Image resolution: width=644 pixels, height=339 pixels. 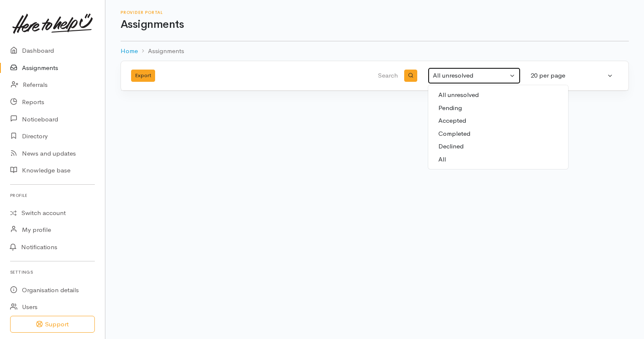 What do you see at coordinates (442, 160) in the screenshot?
I see `span: All` at bounding box center [442, 160].